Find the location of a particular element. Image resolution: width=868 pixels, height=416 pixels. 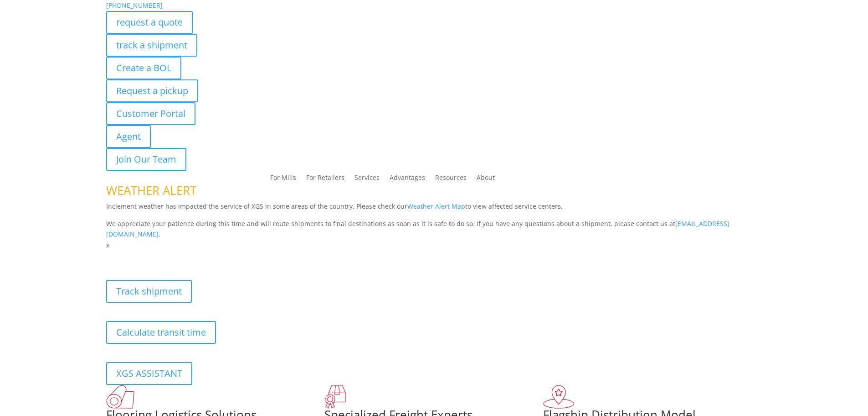

a: Advantages is located at coordinates (408, 179).